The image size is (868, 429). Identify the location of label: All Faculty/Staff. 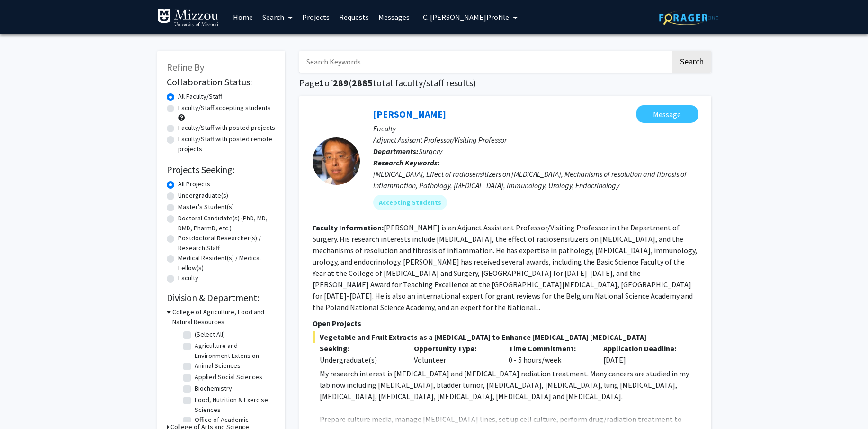
(200, 96).